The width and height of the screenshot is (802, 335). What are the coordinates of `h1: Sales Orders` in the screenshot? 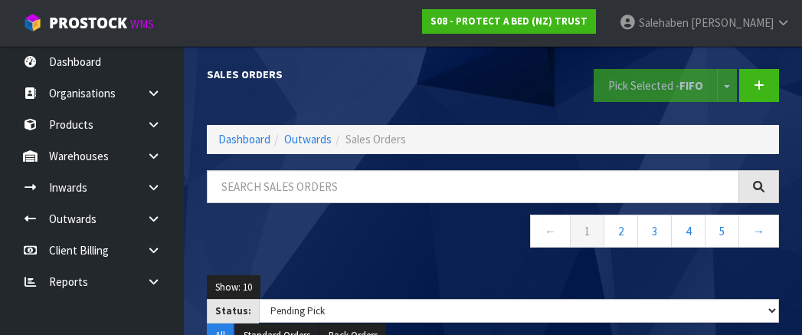 It's located at (344, 75).